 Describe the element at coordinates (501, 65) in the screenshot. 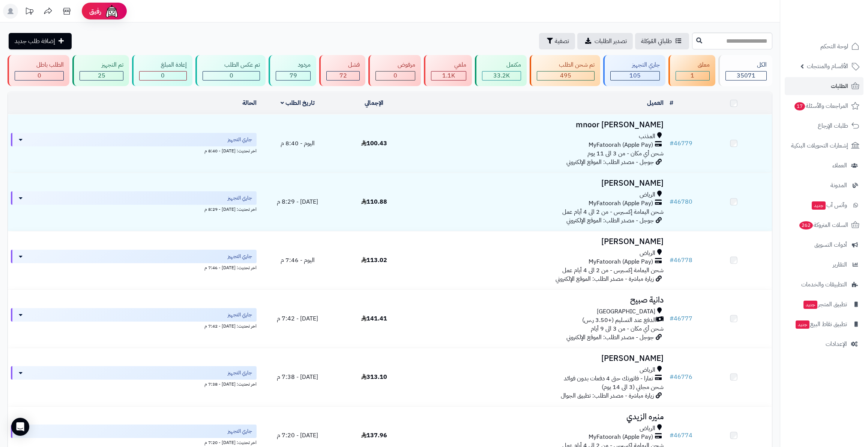

I see `div: مكتمل` at that location.